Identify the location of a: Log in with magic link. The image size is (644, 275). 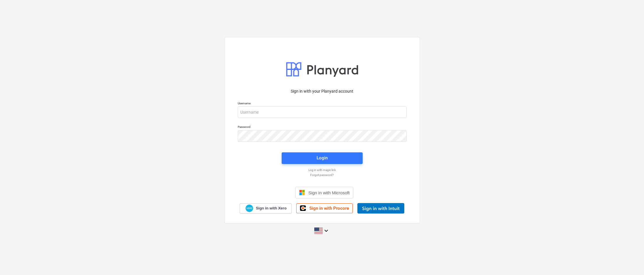
(322, 170).